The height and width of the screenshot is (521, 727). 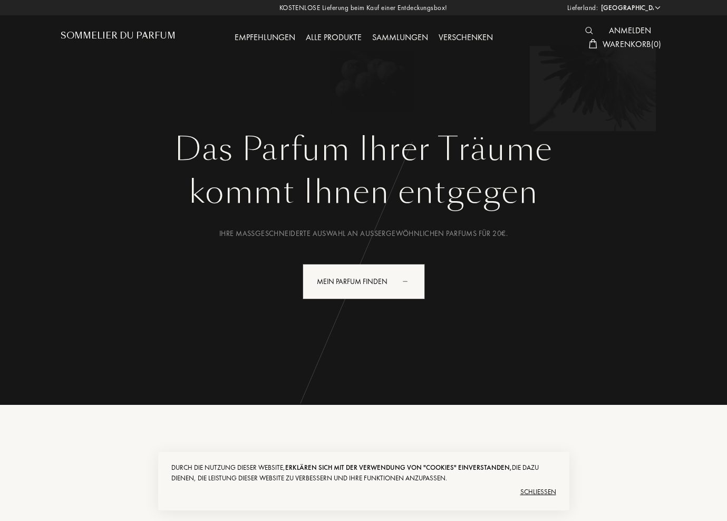 What do you see at coordinates (364, 192) in the screenshot?
I see `div: kommt Ihnen entgegen` at bounding box center [364, 192].